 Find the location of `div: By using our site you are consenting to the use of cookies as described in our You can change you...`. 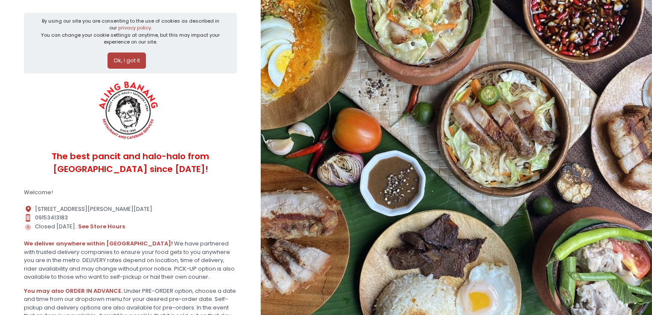

div: By using our site you are consenting to the use of cookies as described in our You can change you... is located at coordinates (131, 32).